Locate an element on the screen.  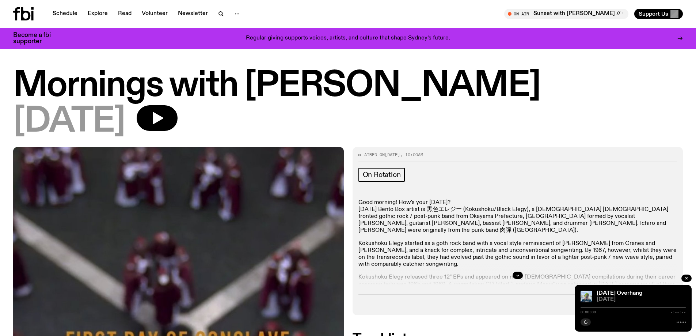
span: 0:00:00 is located at coordinates (588, 312).